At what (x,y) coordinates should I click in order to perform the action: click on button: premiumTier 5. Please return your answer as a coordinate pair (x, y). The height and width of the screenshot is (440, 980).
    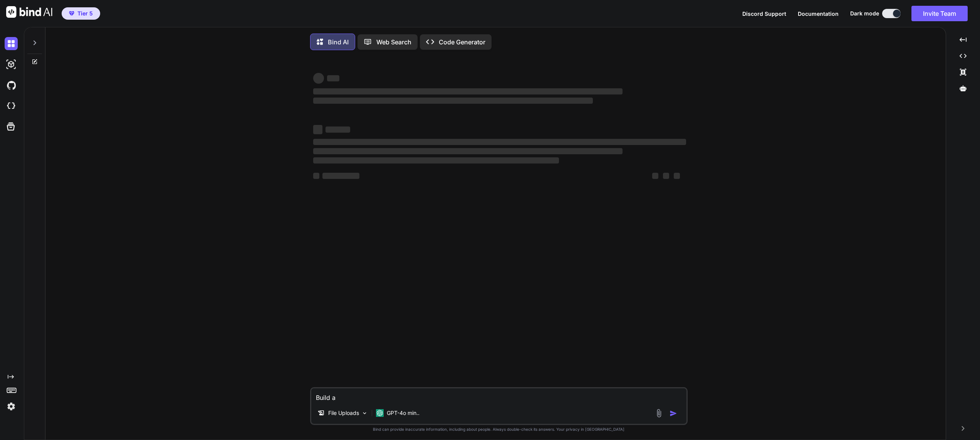
    Looking at the image, I should click on (81, 14).